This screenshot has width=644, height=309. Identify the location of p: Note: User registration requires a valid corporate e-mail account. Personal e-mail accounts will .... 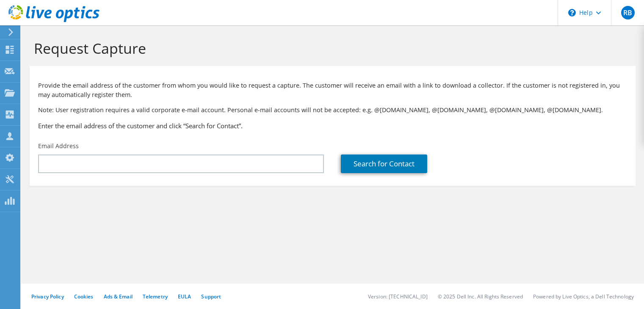
(332, 110).